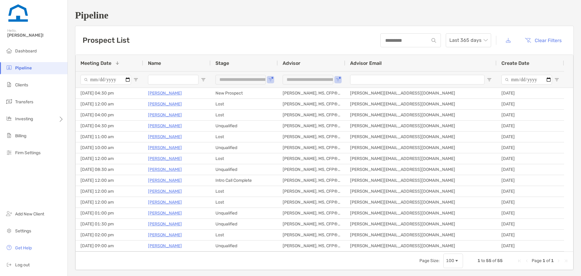 This screenshot has width=581, height=276. What do you see at coordinates (527, 260) in the screenshot?
I see `div: Previous Page` at bounding box center [527, 260].